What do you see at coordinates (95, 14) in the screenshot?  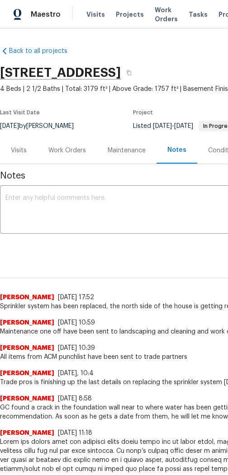 I see `span: Visits` at bounding box center [95, 14].